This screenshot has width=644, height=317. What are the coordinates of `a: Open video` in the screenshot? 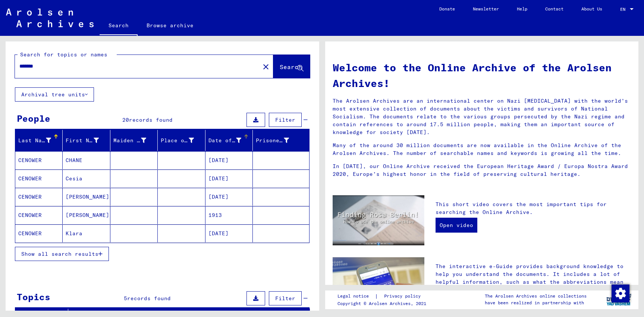 It's located at (456, 225).